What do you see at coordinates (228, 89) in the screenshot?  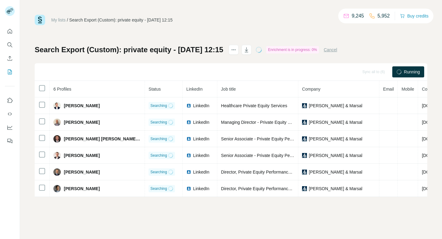 I see `span: Job title` at bounding box center [228, 89].